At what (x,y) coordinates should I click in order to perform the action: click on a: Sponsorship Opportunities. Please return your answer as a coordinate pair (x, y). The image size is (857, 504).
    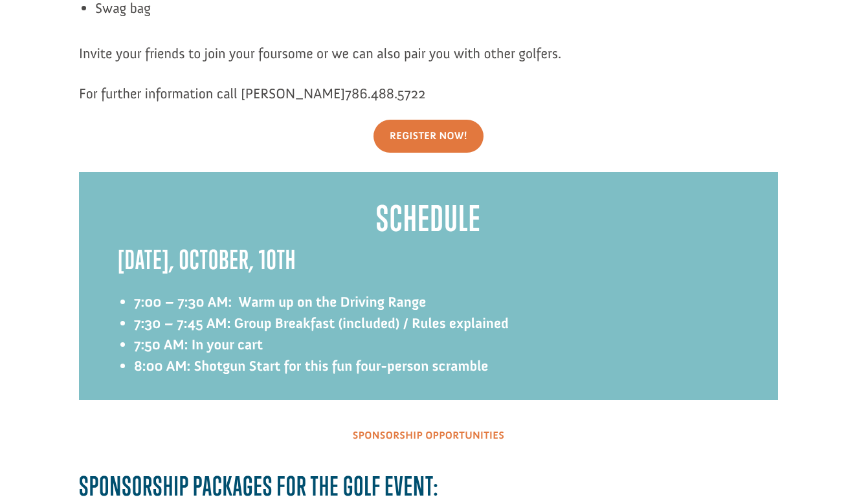
    Looking at the image, I should click on (429, 435).